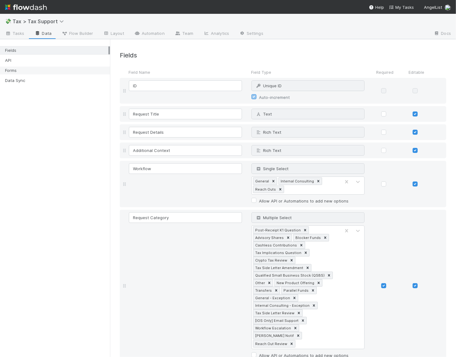 The image size is (456, 357). I want to click on div: Internal Consulting, so click(297, 181).